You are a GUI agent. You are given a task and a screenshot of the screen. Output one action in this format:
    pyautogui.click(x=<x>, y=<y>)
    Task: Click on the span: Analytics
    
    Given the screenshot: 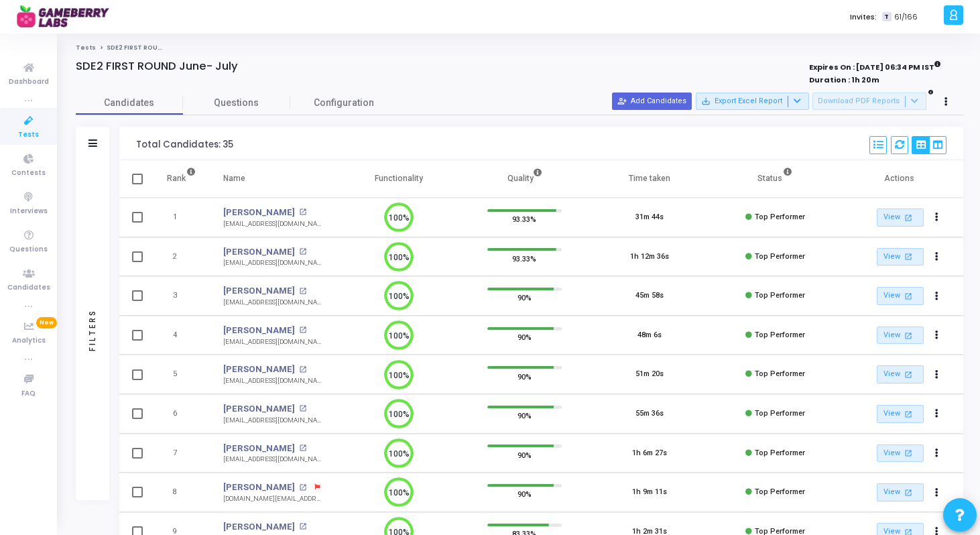 What is the action you would take?
    pyautogui.click(x=29, y=341)
    